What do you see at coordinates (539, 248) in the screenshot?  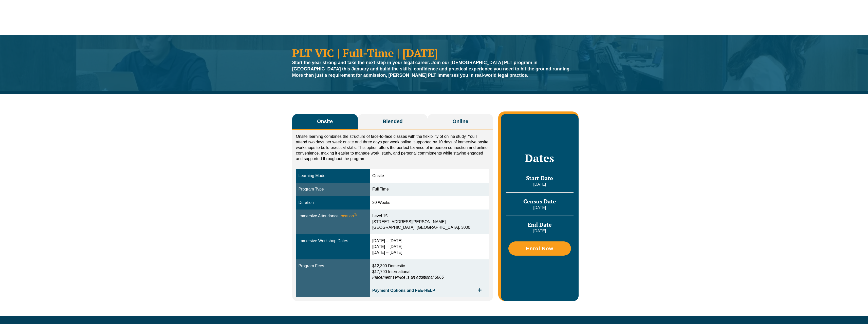 I see `a: Enrol Now` at bounding box center [539, 248].